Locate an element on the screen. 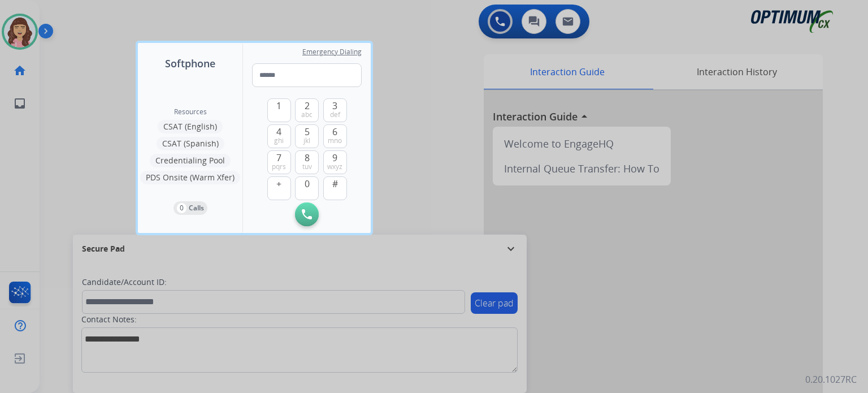  span: mno is located at coordinates (334, 141).